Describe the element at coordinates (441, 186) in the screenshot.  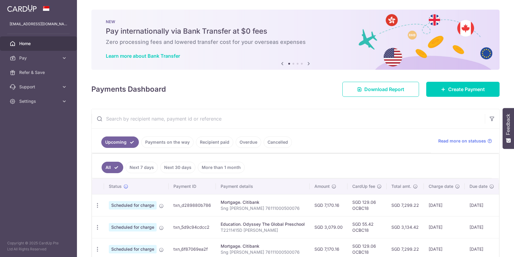
I see `span: Charge date` at that location.